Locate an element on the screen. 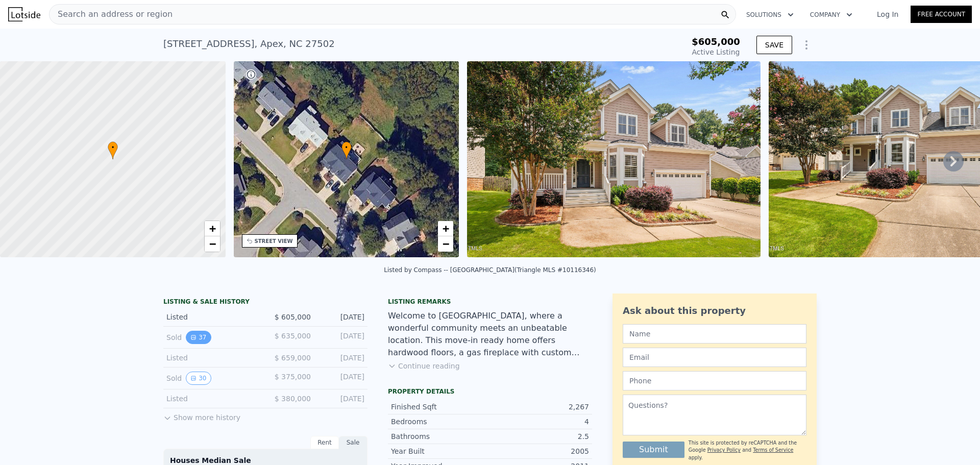 The height and width of the screenshot is (465, 980). div: Bathrooms is located at coordinates (440, 437).